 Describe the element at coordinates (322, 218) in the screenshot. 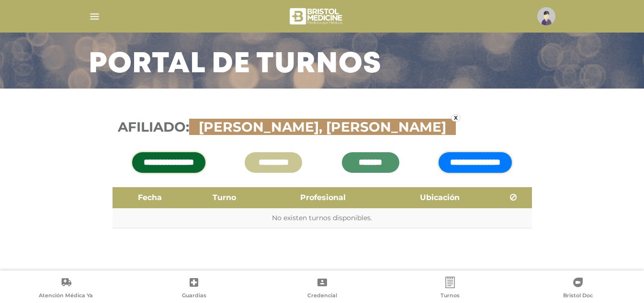

I see `td: No existen turnos disponibles.` at that location.